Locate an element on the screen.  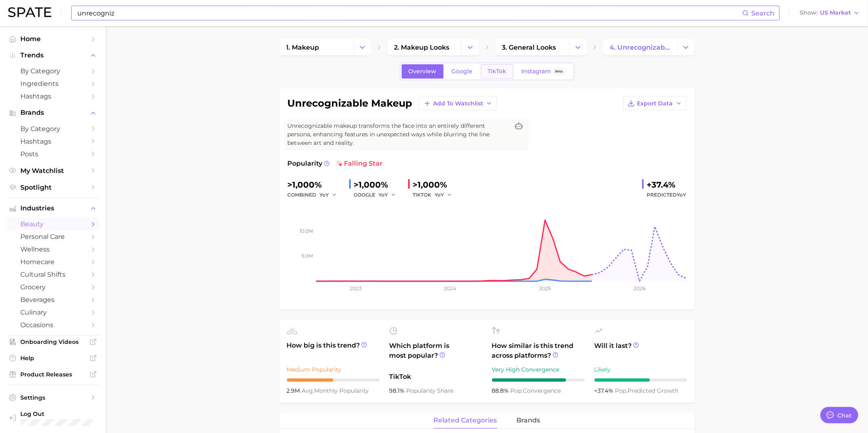
abbr: average is located at coordinates (308, 391).